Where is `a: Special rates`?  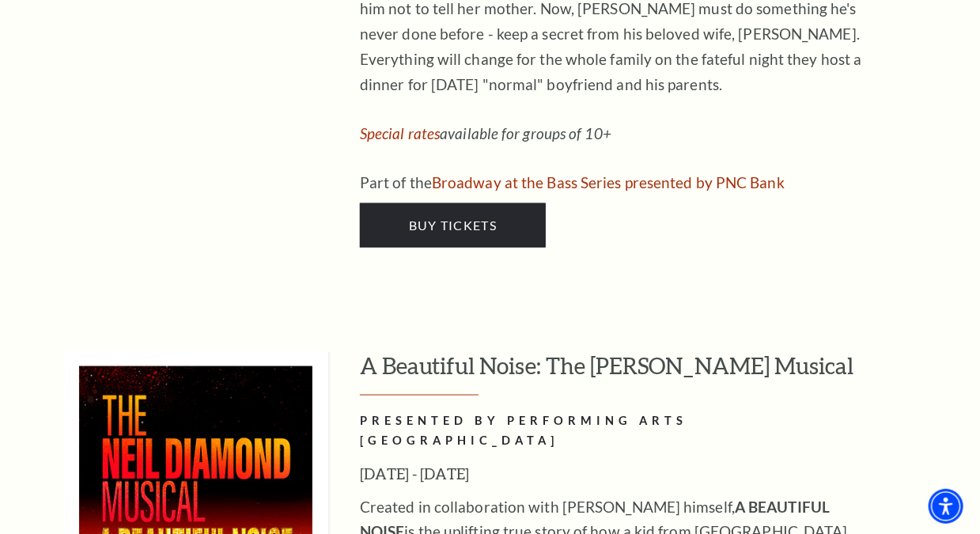
a: Special rates is located at coordinates (400, 133).